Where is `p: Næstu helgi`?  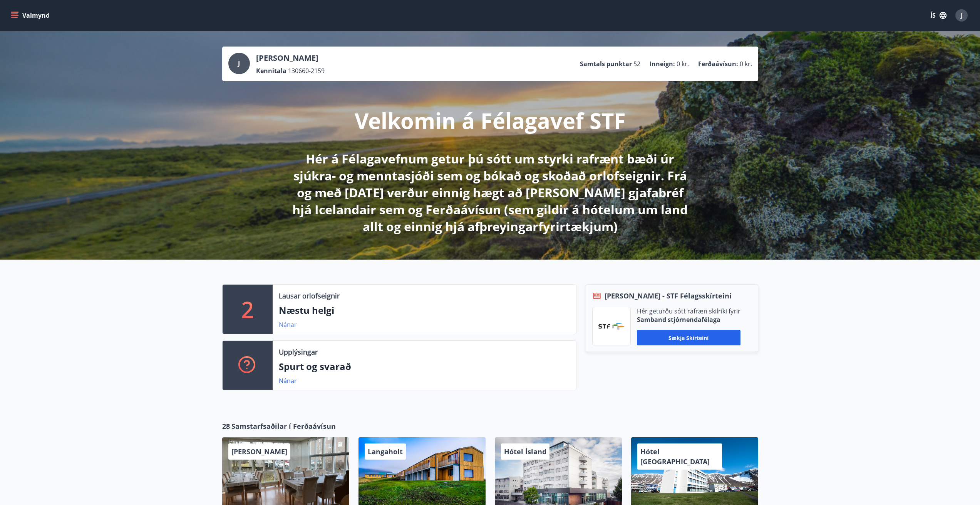 p: Næstu helgi is located at coordinates (425, 310).